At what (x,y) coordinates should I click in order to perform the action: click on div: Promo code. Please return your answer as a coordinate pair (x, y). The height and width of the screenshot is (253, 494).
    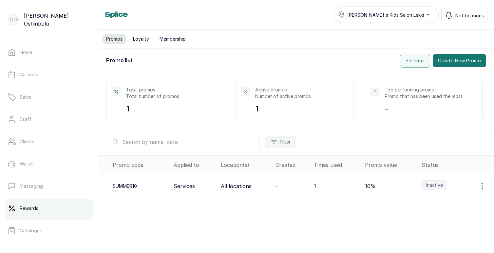
    Looking at the image, I should click on (141, 165).